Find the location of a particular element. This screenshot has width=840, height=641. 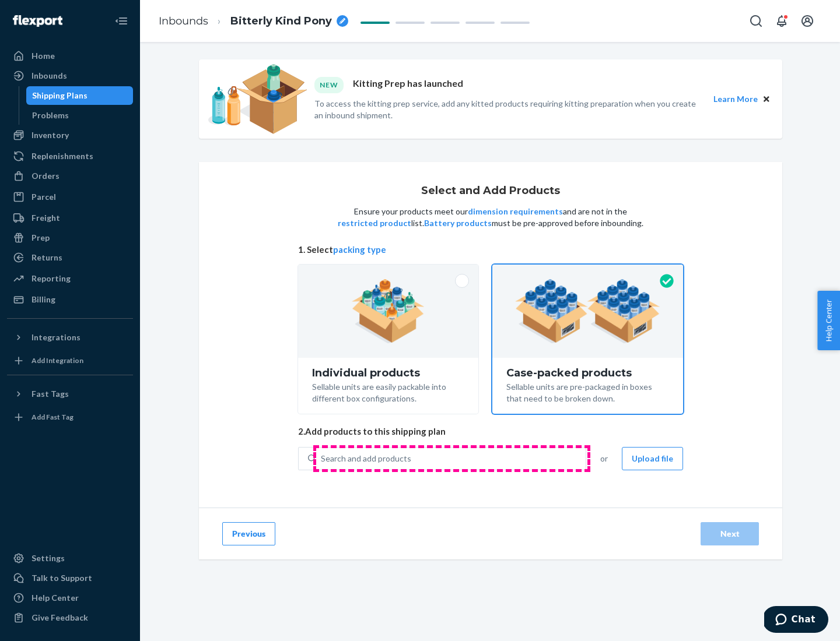

div: Give Feedback is located at coordinates (59, 617).